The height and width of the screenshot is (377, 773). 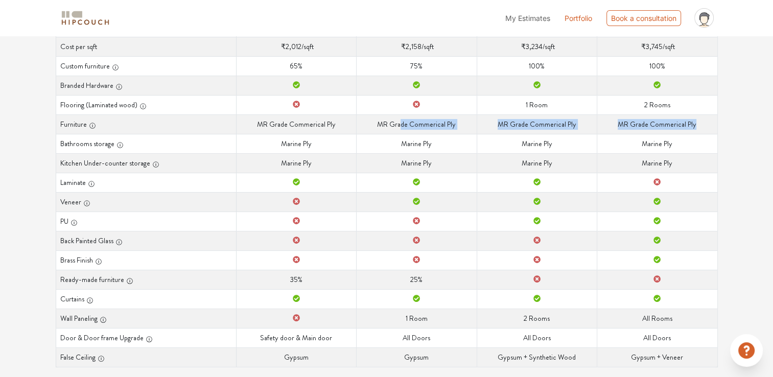 What do you see at coordinates (146, 85) in the screenshot?
I see `th: Branded Hardware` at bounding box center [146, 85].